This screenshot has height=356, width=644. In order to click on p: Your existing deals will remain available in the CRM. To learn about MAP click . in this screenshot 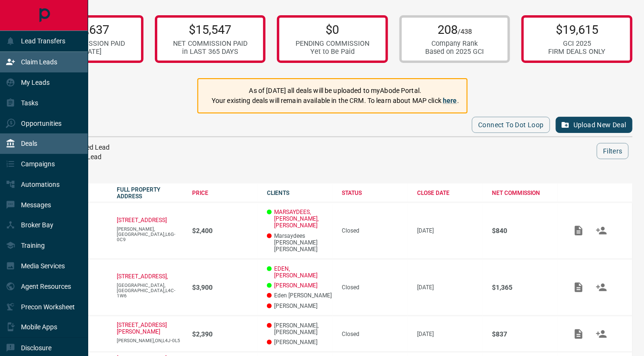, I will do `click(335, 100)`.